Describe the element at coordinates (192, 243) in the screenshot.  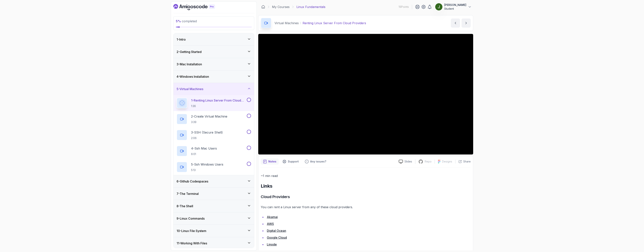
I see `h3: 11 - Working With Files` at that location.